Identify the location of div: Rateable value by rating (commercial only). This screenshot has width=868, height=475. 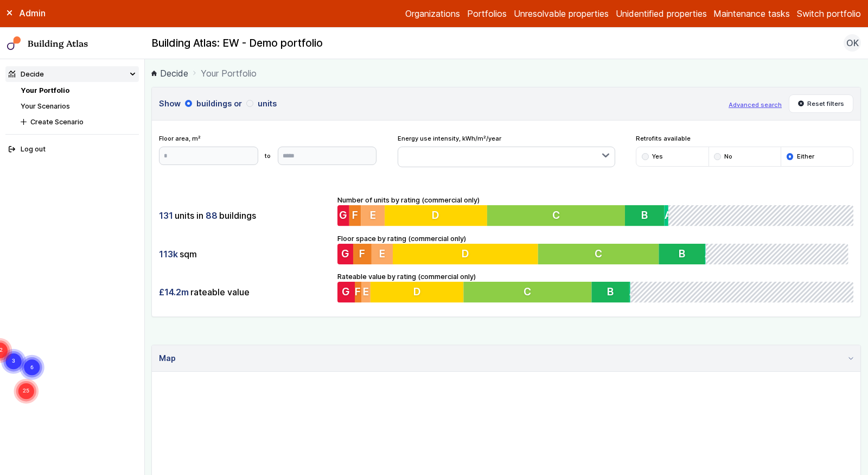
(595, 287).